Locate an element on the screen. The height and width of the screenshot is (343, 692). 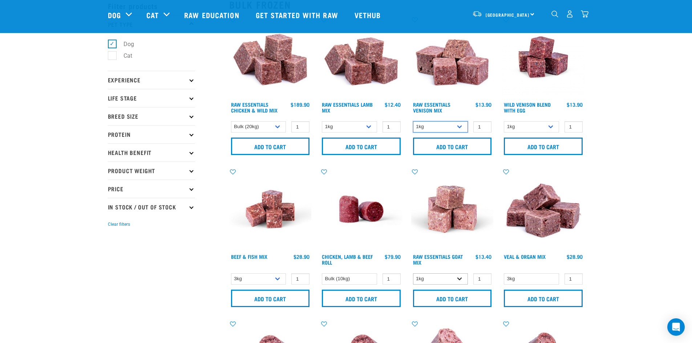
div: $13.40 is located at coordinates (483, 257).